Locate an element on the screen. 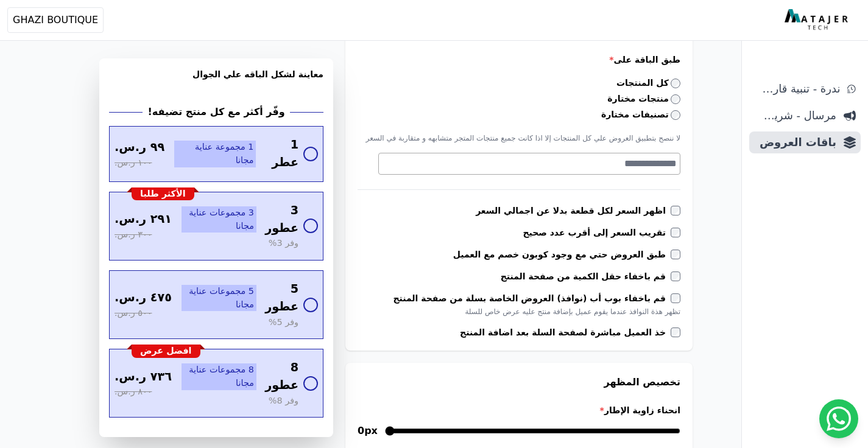  span: ١٠٠ ر.س. is located at coordinates (133, 163).